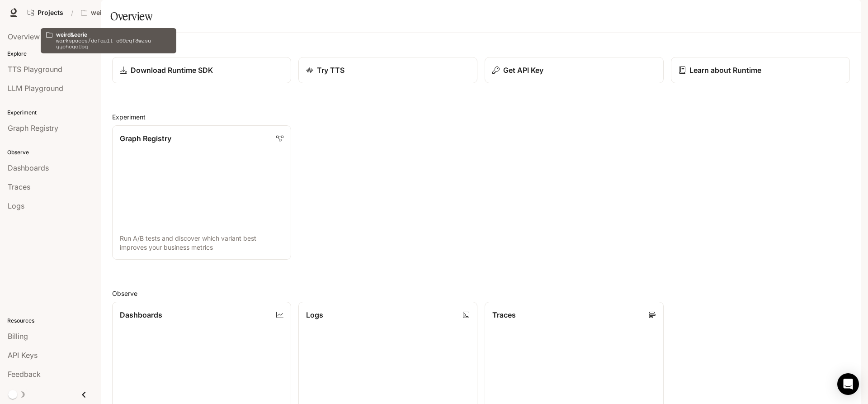 The height and width of the screenshot is (404, 868). I want to click on button: Open workspace menu, so click(110, 13).